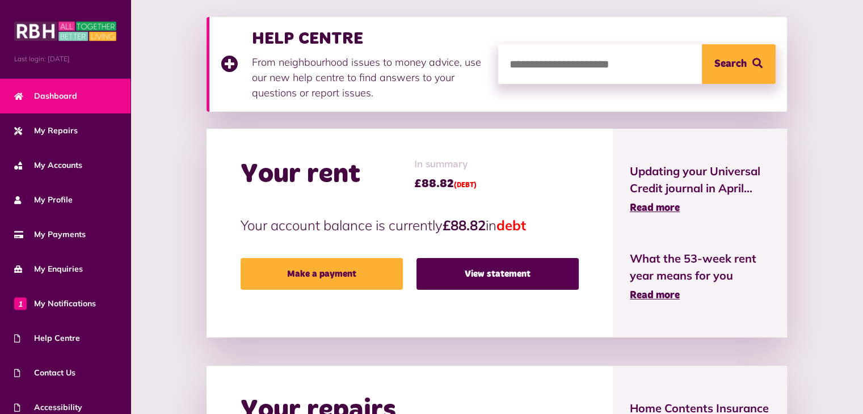 This screenshot has width=863, height=414. Describe the element at coordinates (446, 165) in the screenshot. I see `span: In summary` at that location.